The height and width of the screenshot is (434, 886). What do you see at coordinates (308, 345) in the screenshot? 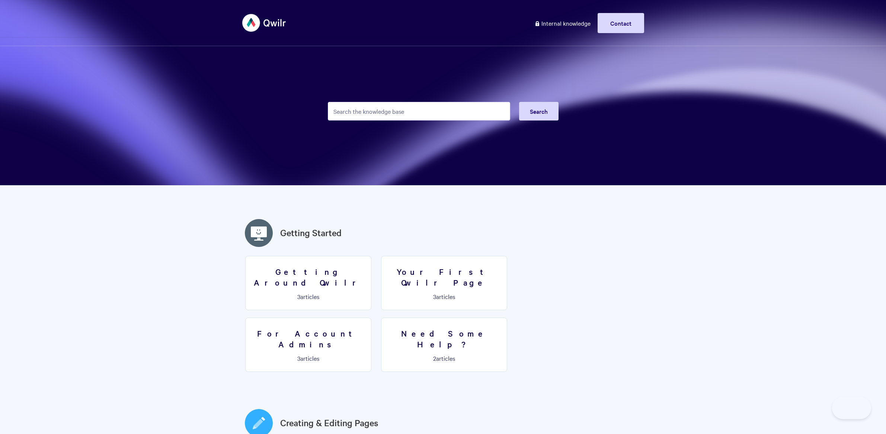
I see `a: For Account Admins 3articles` at bounding box center [308, 345].